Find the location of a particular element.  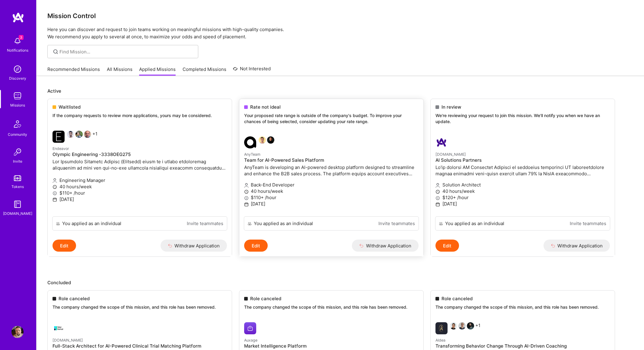

a: Endeavor company logoShray BansalMichael McTiernanSergey Rodovinsky+1EndeavorOlympic Engineering ... is located at coordinates (139, 171).